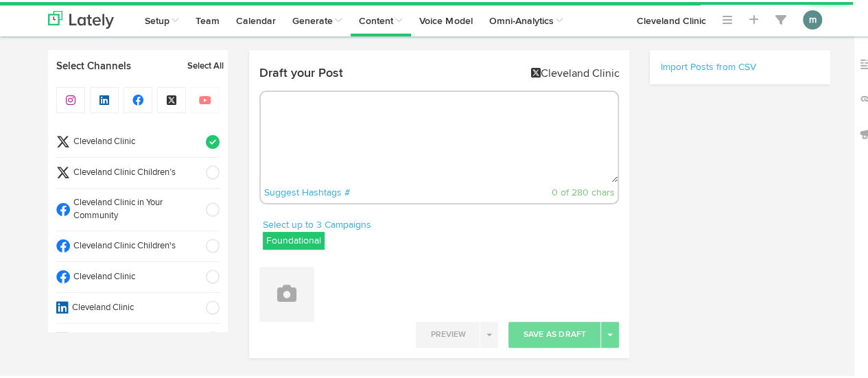 This screenshot has height=378, width=868. Describe the element at coordinates (114, 65) in the screenshot. I see `a: Select Channels` at that location.